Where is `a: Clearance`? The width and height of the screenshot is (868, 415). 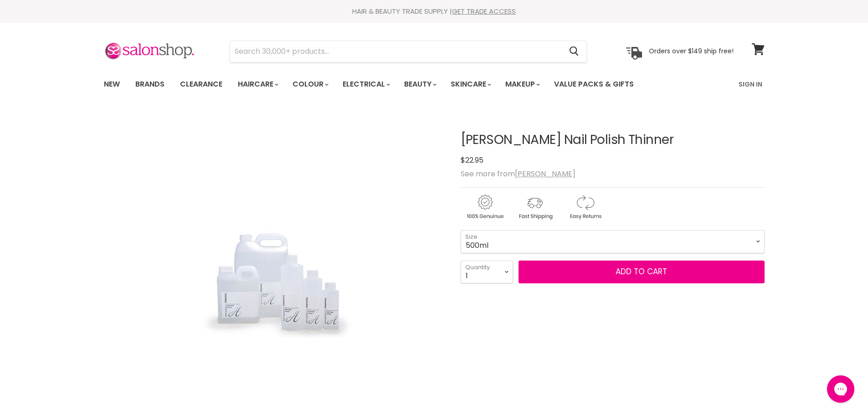 a: Clearance is located at coordinates (201, 85).